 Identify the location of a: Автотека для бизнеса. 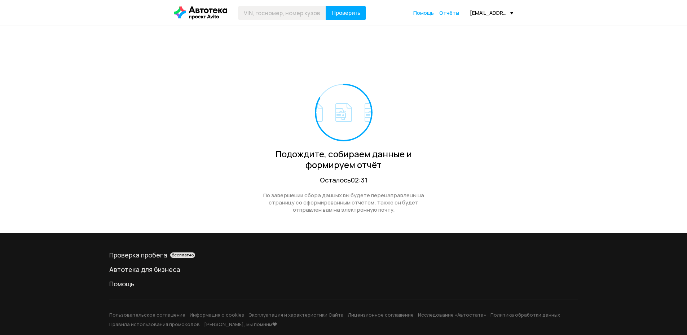
(344, 269).